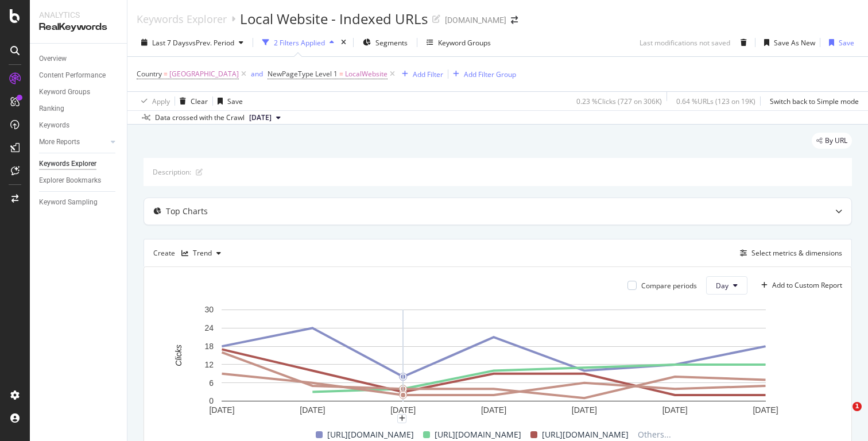 This screenshot has height=441, width=868. Describe the element at coordinates (187, 212) in the screenshot. I see `div: Top Charts` at that location.